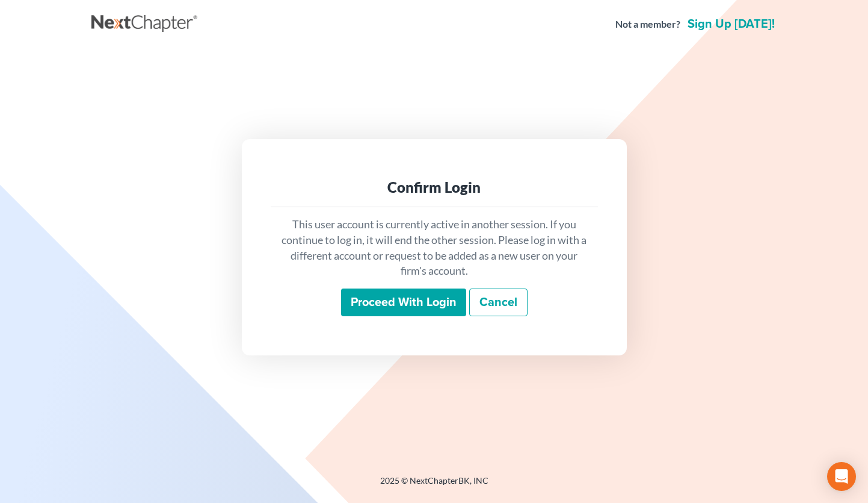 This screenshot has height=503, width=868. I want to click on p: This user account is currently active in another session. If you continue to log in, it will end ..., so click(434, 248).